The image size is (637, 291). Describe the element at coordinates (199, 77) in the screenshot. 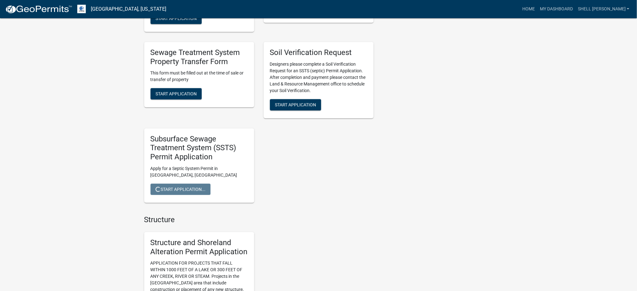

I see `p: This form must be filled out at the time of sale or transfer of property` at that location.